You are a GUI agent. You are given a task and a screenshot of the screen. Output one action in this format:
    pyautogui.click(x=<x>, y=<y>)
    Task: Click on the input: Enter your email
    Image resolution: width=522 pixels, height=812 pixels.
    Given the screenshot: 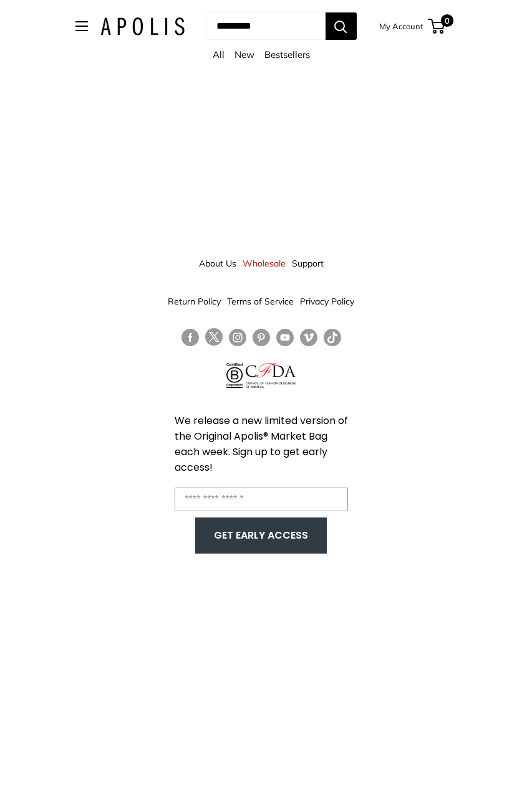 What is the action you would take?
    pyautogui.click(x=261, y=499)
    